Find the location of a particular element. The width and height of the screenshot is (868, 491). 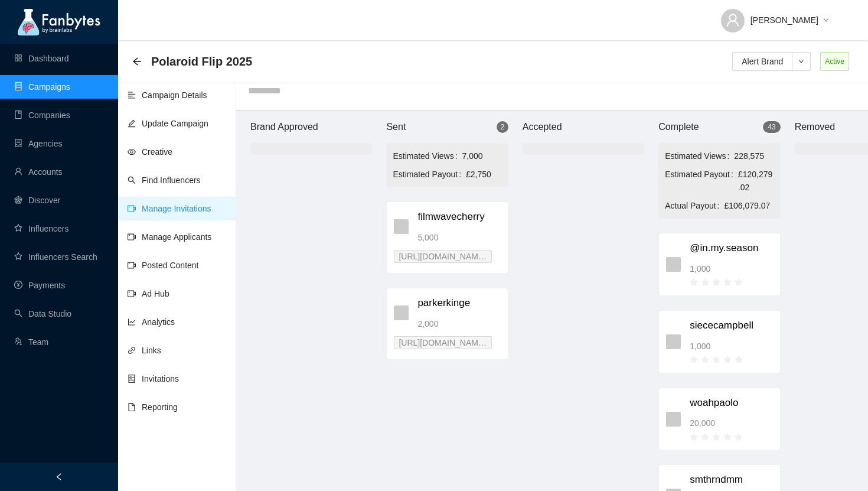

span: arrow-left is located at coordinates (137, 62).